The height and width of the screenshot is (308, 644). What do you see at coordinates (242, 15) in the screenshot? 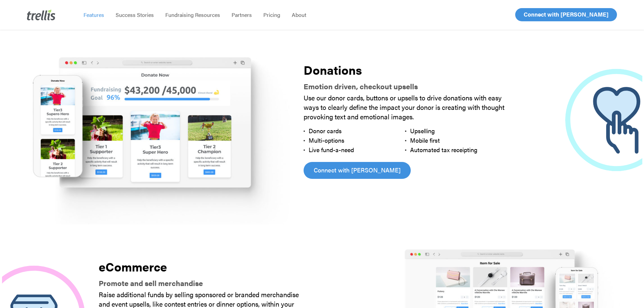
I see `span: Partners` at bounding box center [242, 15].